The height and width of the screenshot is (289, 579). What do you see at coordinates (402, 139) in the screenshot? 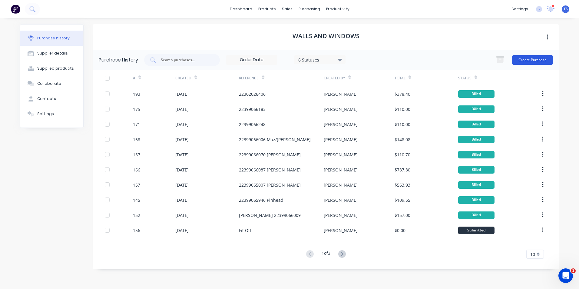
I see `div: $148.08` at bounding box center [402, 139].